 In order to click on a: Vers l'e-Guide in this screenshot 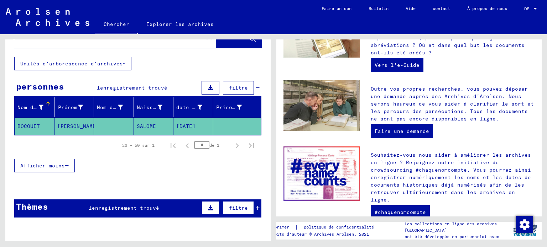, I will do `click(397, 65)`.